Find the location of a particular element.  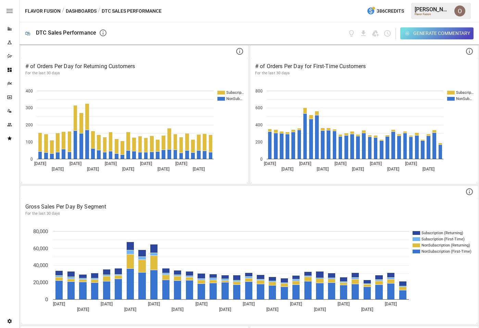

p: # of Orders Per Day for Returning Customers is located at coordinates (134, 66).